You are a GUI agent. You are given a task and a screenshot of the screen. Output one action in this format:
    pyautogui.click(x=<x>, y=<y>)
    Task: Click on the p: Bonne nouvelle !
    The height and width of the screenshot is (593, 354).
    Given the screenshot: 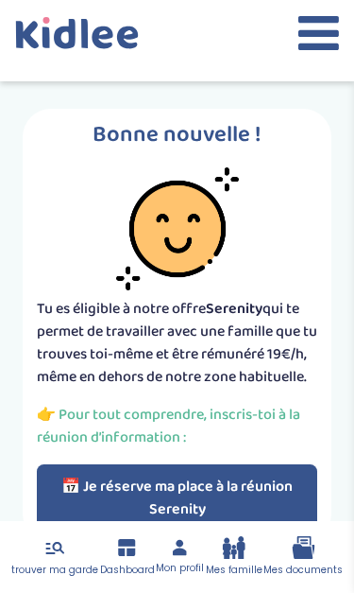 What is the action you would take?
    pyautogui.click(x=178, y=135)
    